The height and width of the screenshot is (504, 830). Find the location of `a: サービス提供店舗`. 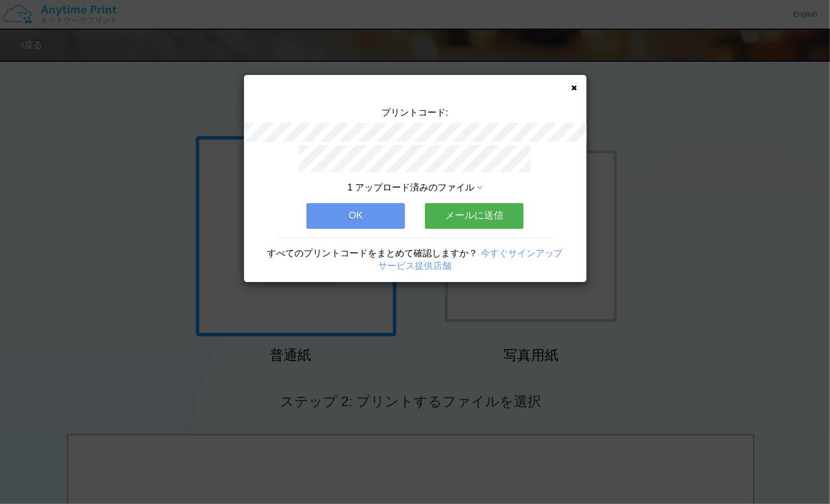

a: サービス提供店舗 is located at coordinates (415, 266).